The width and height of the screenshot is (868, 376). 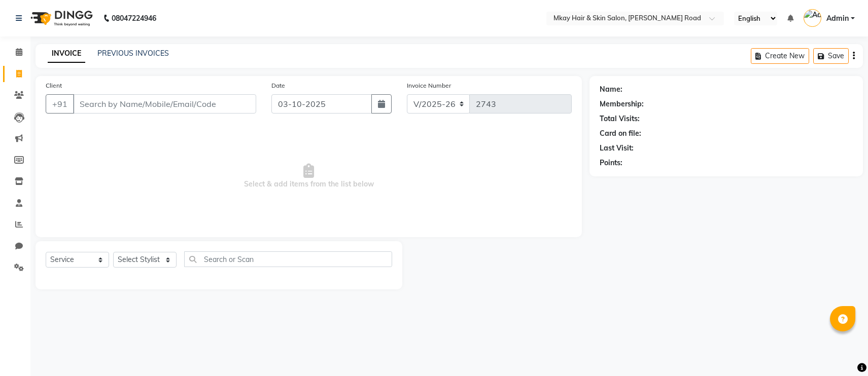 What do you see at coordinates (164, 104) in the screenshot?
I see `input: Search by Name/Mobile/Email/Code` at bounding box center [164, 104].